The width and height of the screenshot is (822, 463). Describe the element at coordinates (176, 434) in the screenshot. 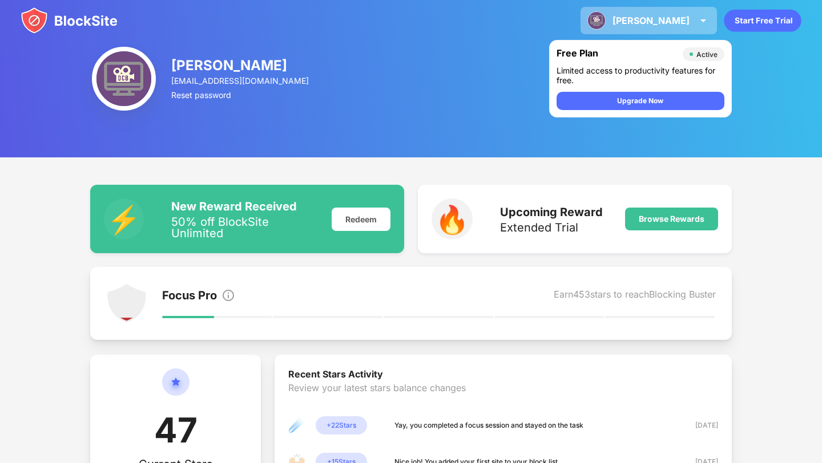

I see `div: 47` at that location.